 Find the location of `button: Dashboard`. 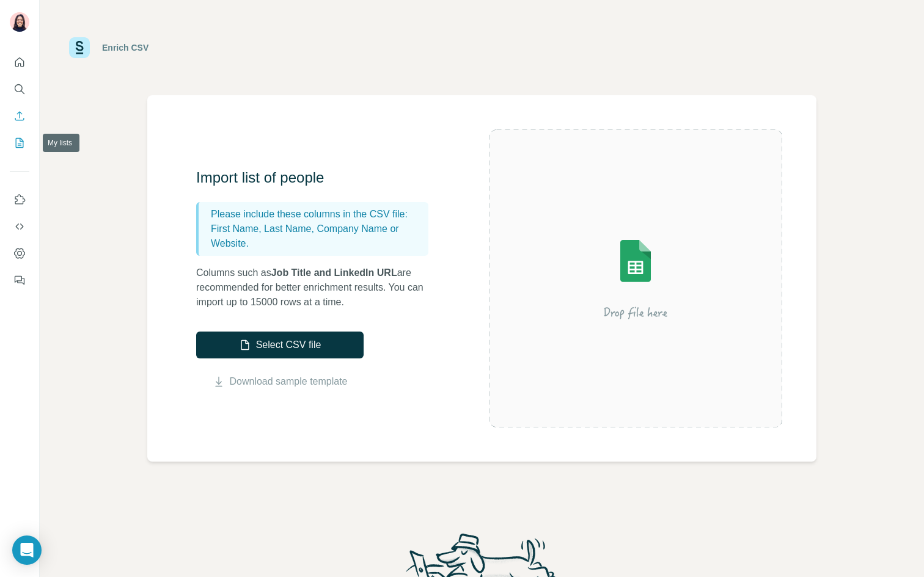

button: Dashboard is located at coordinates (19, 254).